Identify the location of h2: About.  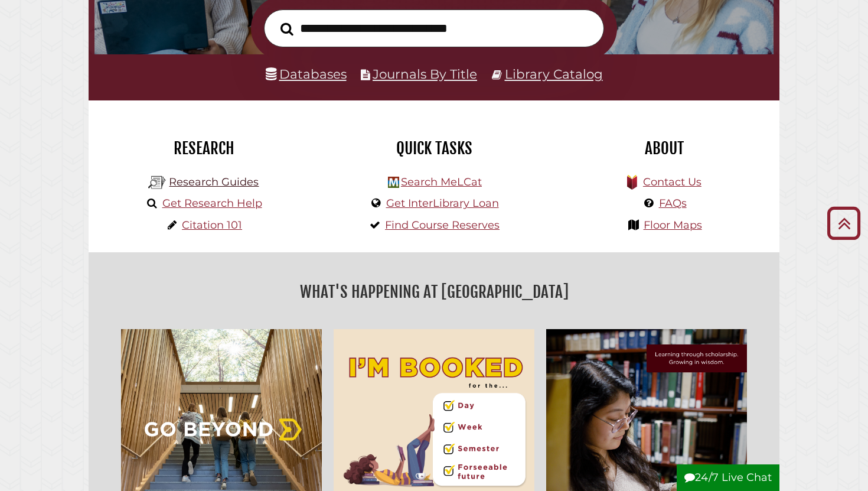
(664, 148).